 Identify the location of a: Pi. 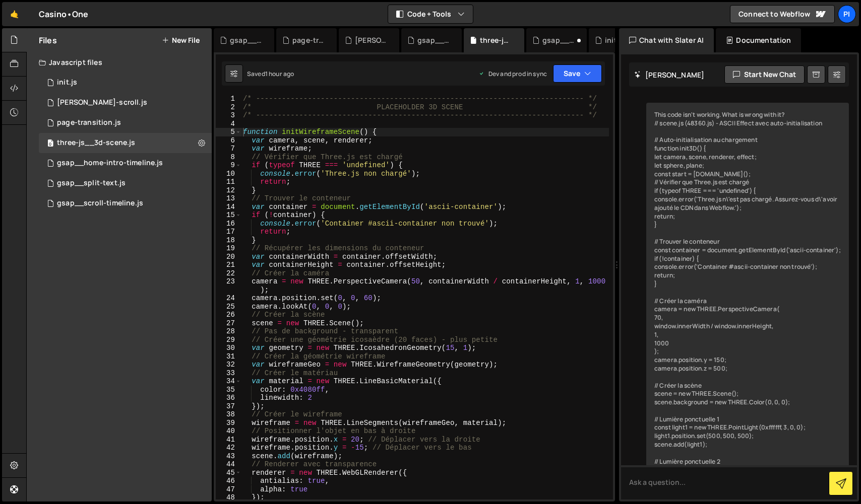
(848, 14).